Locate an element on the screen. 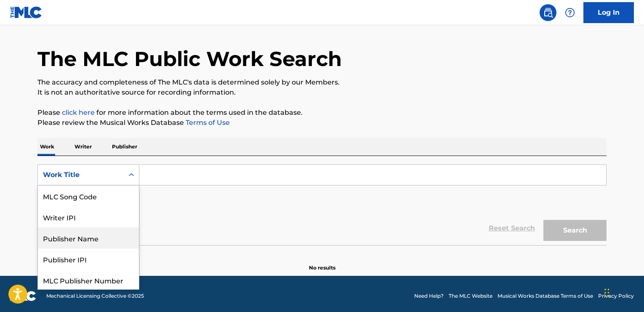 The image size is (644, 312). p: Publisher is located at coordinates (125, 147).